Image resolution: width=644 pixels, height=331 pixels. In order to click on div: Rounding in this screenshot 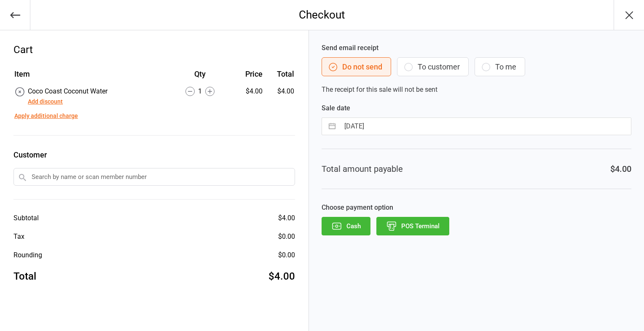, I will do `click(28, 255)`.